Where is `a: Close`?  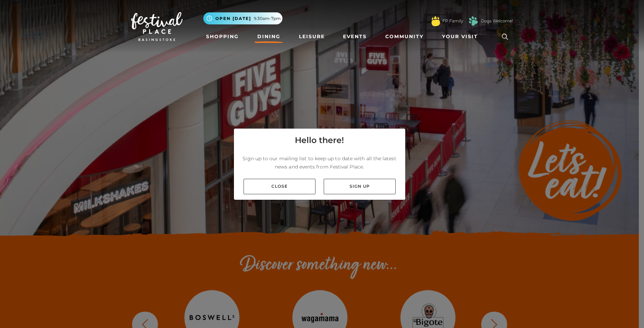
a: Close is located at coordinates (279, 186).